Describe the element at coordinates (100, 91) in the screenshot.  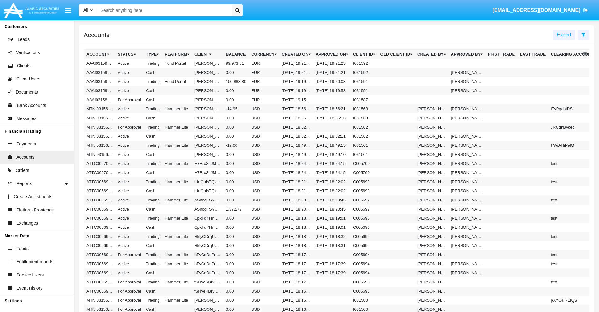
I see `td: AAAI031591AC1` at that location.